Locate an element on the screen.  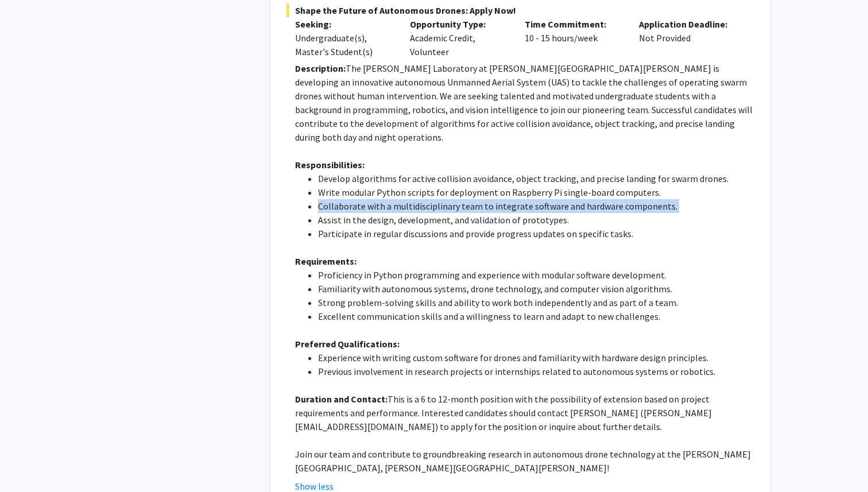
li: Excellent communication skills and a willingness to learn and adapt to new challenges. is located at coordinates (535, 317).